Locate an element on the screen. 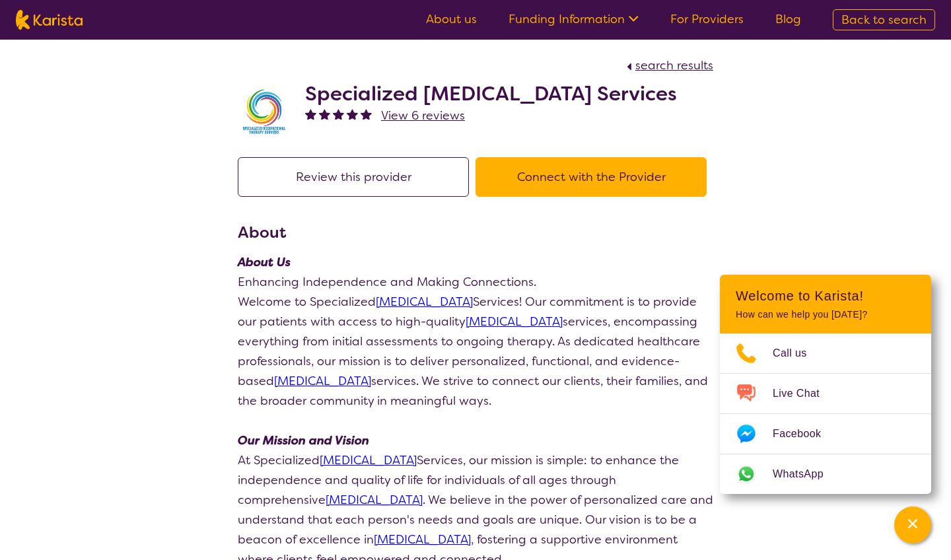 This screenshot has width=951, height=560. a: Blog is located at coordinates (788, 19).